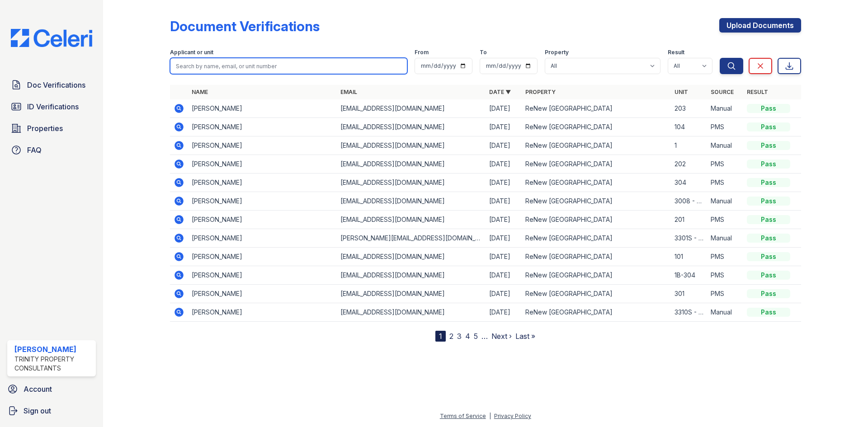  I want to click on a: ID Verifications, so click(52, 107).